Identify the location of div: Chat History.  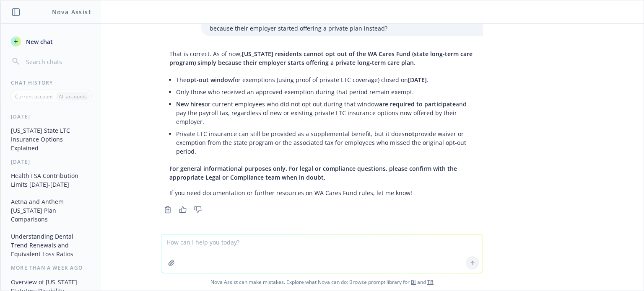
(51, 83).